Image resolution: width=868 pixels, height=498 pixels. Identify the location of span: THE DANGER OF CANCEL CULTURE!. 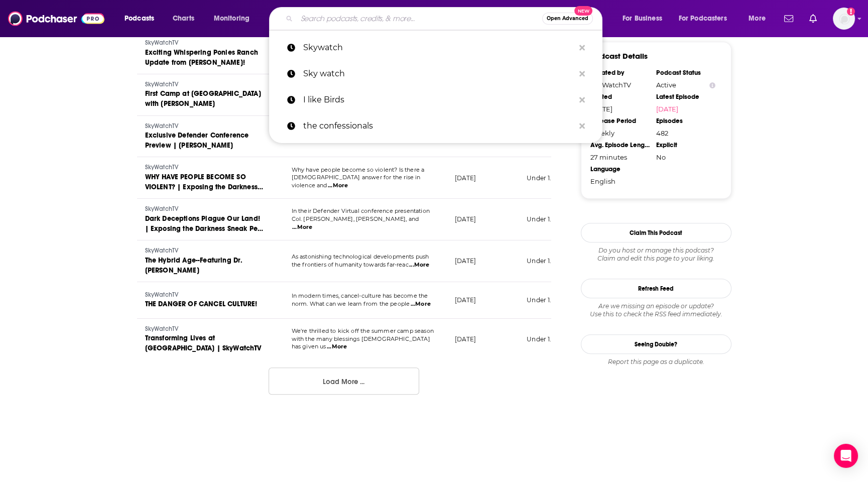
(201, 304).